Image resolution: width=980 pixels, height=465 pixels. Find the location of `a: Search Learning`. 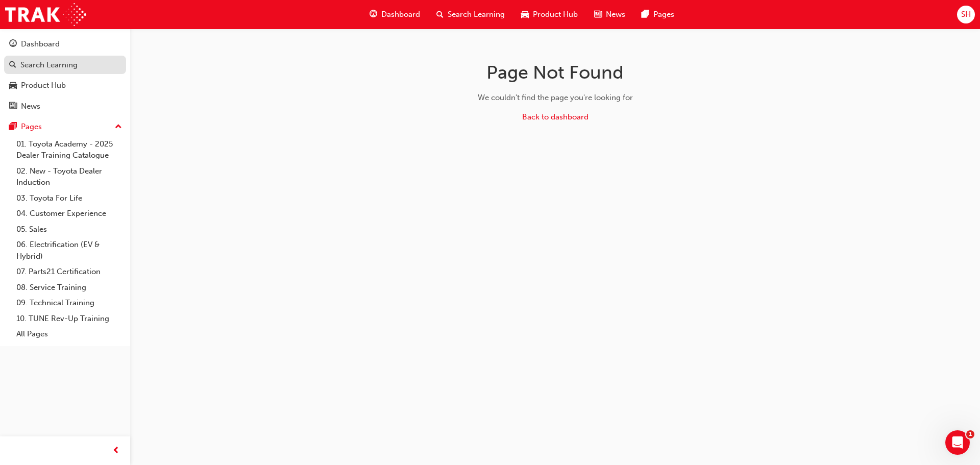

a: Search Learning is located at coordinates (65, 64).